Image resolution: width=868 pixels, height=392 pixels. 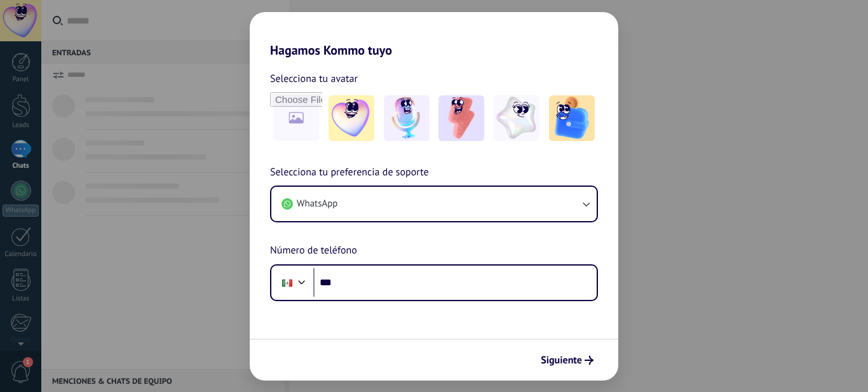 What do you see at coordinates (517, 118) in the screenshot?
I see `img: -4.jpeg` at bounding box center [517, 118].